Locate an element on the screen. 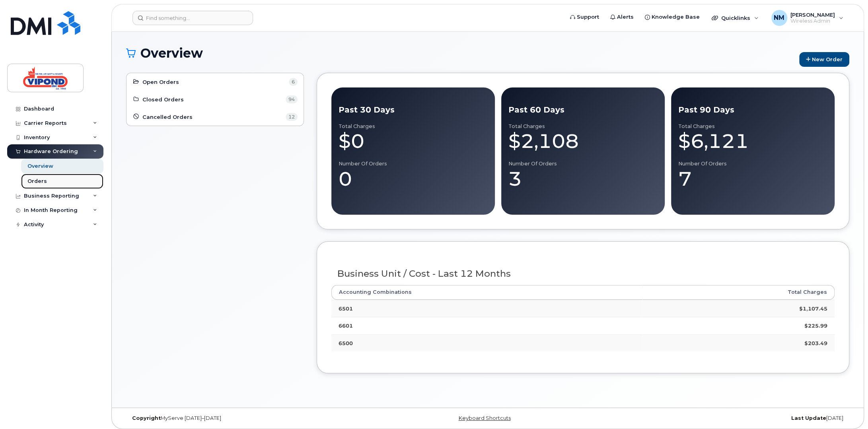 Image resolution: width=868 pixels, height=429 pixels. strong: Copyright is located at coordinates (147, 417).